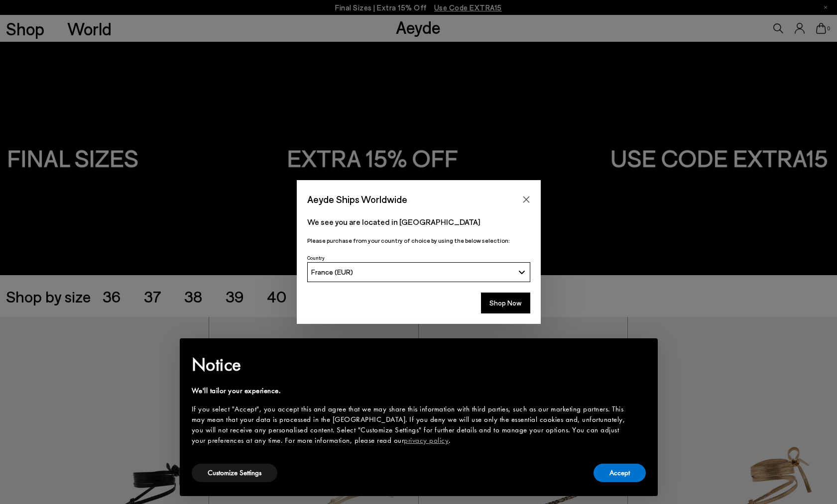 This screenshot has width=837, height=504. What do you see at coordinates (620, 473) in the screenshot?
I see `button: Accept` at bounding box center [620, 473].